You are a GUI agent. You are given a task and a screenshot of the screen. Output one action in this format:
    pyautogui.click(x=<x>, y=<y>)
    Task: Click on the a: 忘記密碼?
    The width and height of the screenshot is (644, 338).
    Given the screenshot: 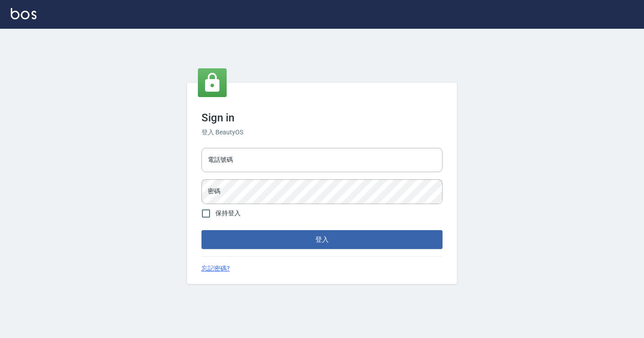 What is the action you would take?
    pyautogui.click(x=215, y=268)
    